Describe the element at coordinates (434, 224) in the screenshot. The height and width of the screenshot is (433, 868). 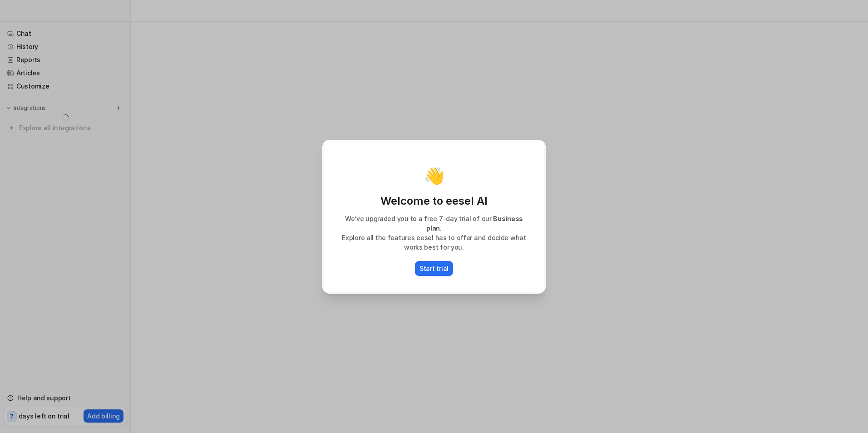
I see `p: We’ve upgraded you to a free 7-day trial of our` at that location.